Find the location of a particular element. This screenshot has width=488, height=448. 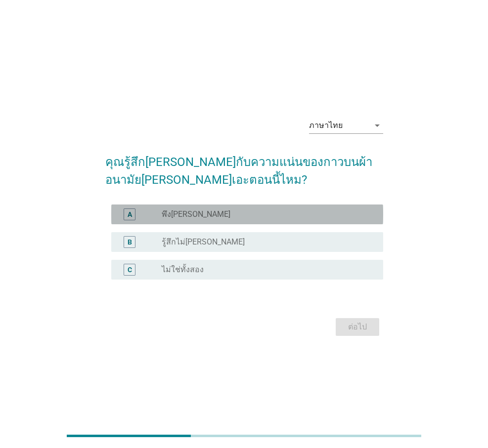

label: ไม่ใช่ทั้งสอง is located at coordinates (183, 270).